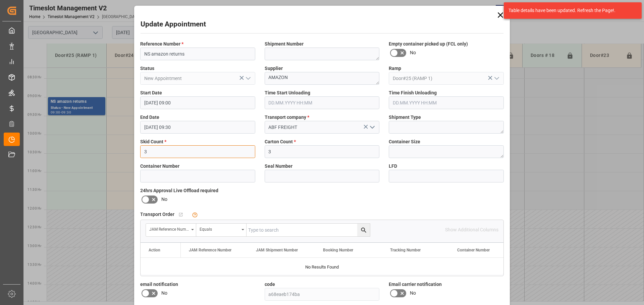 The image size is (644, 305). I want to click on span: Booking Number, so click(338, 250).